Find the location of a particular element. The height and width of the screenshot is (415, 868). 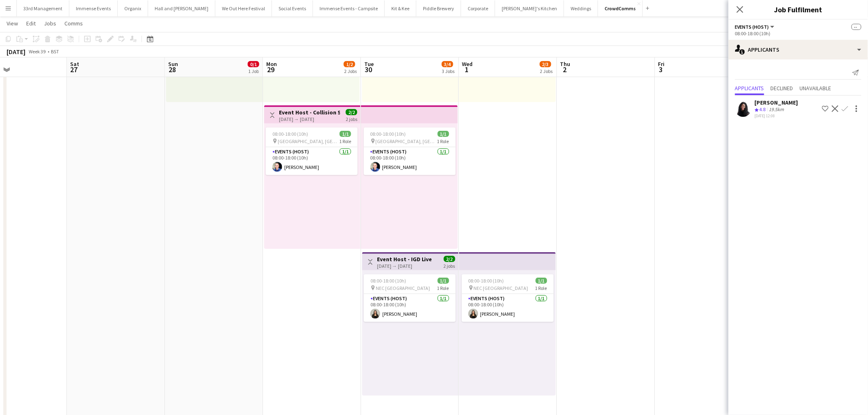

span: Edit is located at coordinates (31, 23).